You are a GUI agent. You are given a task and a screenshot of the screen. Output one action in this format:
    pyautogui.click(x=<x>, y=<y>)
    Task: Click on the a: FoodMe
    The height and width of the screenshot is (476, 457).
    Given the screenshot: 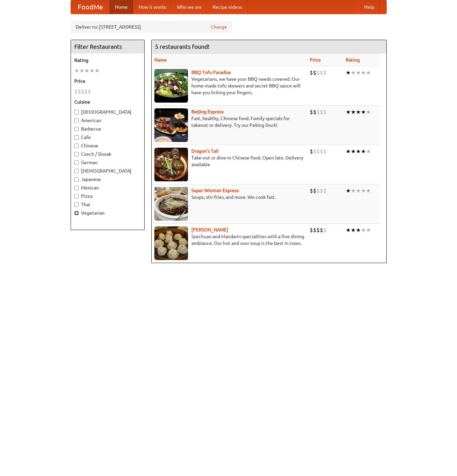 What is the action you would take?
    pyautogui.click(x=90, y=7)
    